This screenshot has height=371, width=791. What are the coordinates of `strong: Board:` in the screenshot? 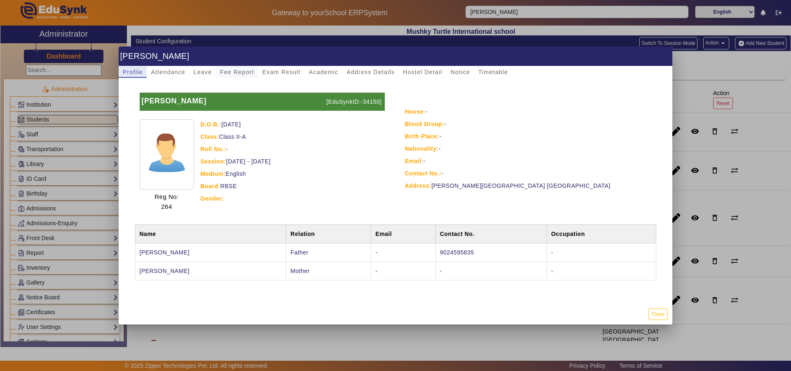 It's located at (210, 186).